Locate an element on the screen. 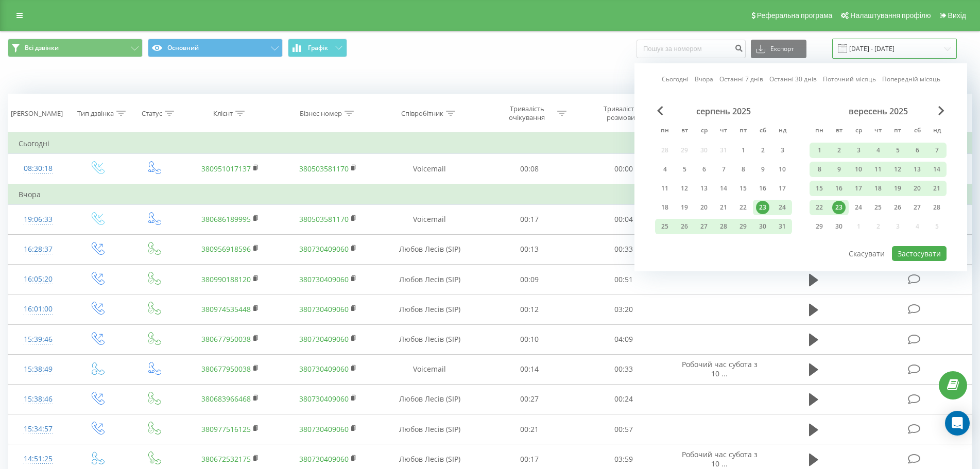 The image size is (980, 469). div: нд 28 вер 2025 р. is located at coordinates (937, 208).